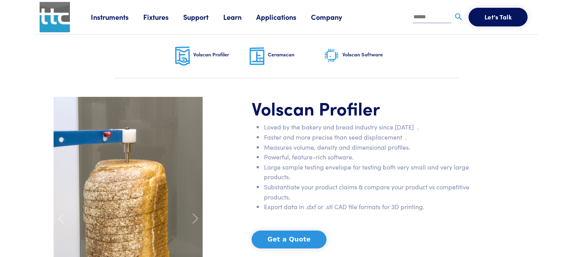 Image resolution: width=573 pixels, height=257 pixels. What do you see at coordinates (284, 17) in the screenshot?
I see `a: Applications` at bounding box center [284, 17].